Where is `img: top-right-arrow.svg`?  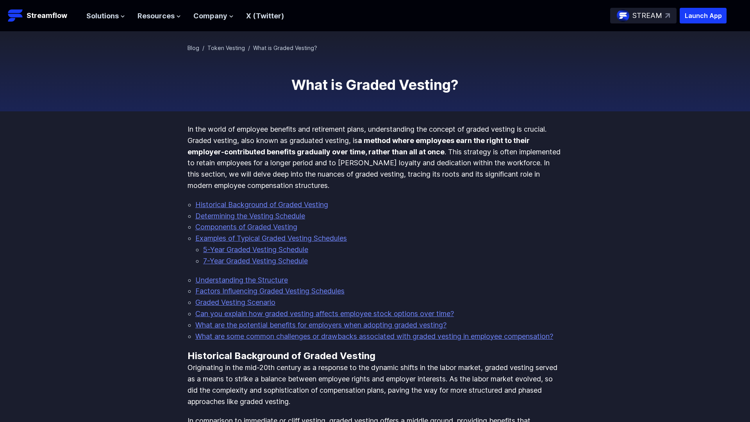 img: top-right-arrow.svg is located at coordinates (667, 16).